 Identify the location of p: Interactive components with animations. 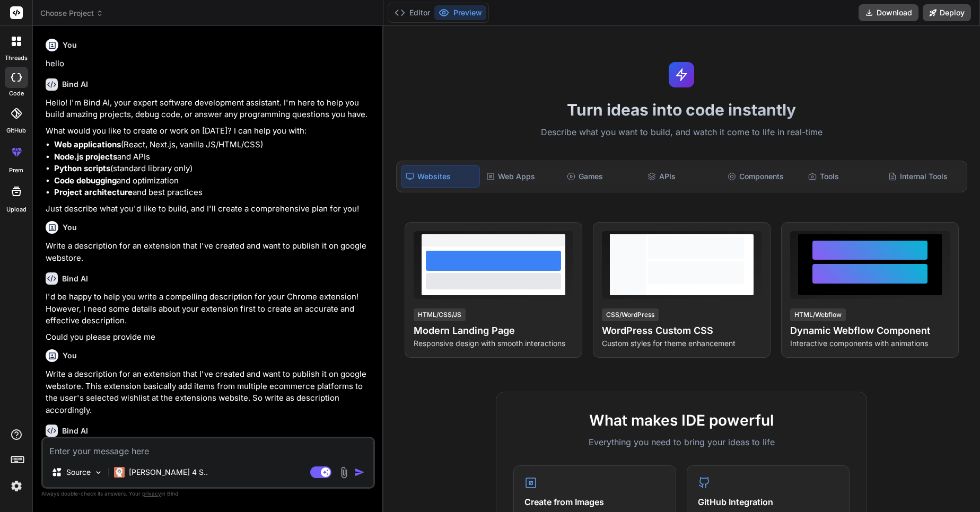
(869, 344).